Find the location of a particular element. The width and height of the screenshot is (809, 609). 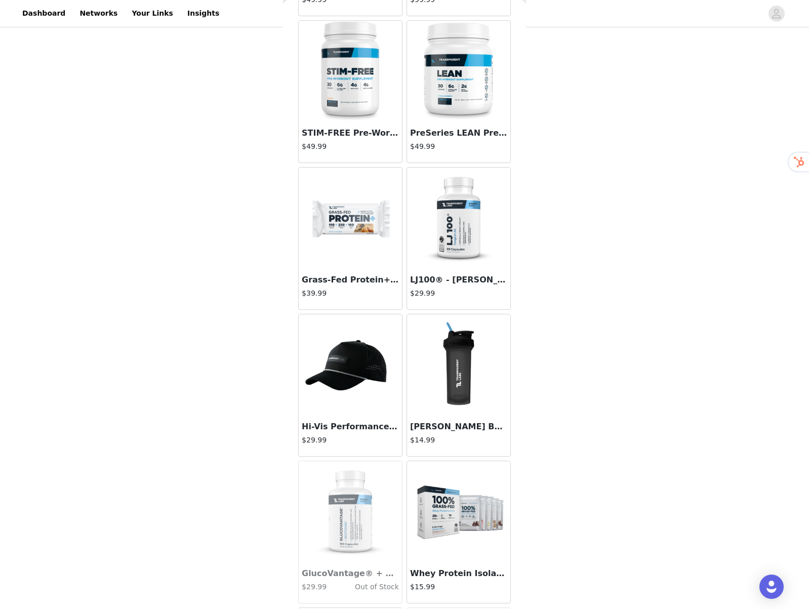

h3: GlucoVantage® + Bioperine® is located at coordinates (350, 574).